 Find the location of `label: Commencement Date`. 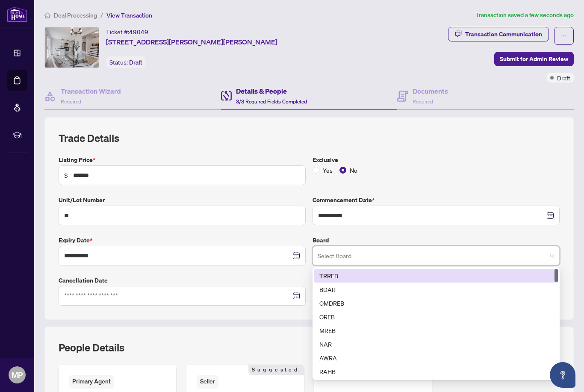

label: Commencement Date is located at coordinates (436, 200).